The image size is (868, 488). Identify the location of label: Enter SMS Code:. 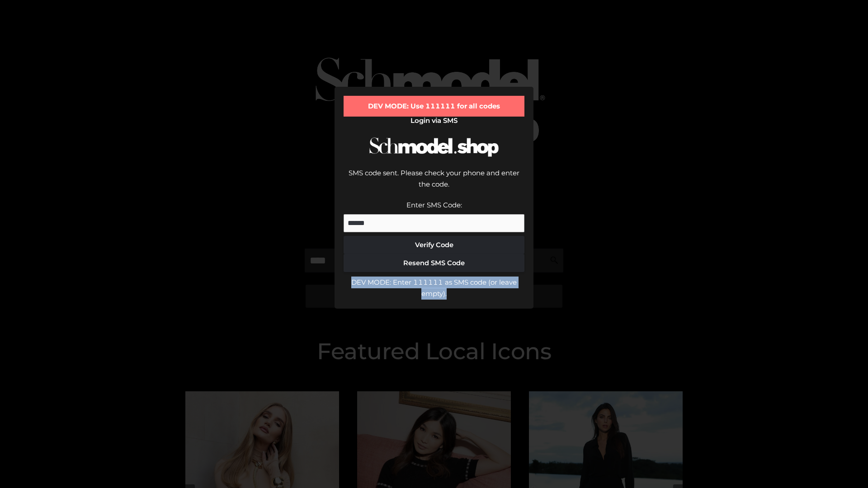
(434, 204).